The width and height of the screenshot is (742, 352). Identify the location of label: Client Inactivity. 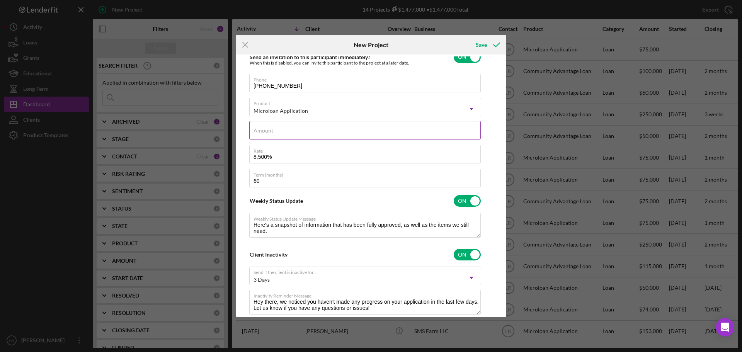
(269, 254).